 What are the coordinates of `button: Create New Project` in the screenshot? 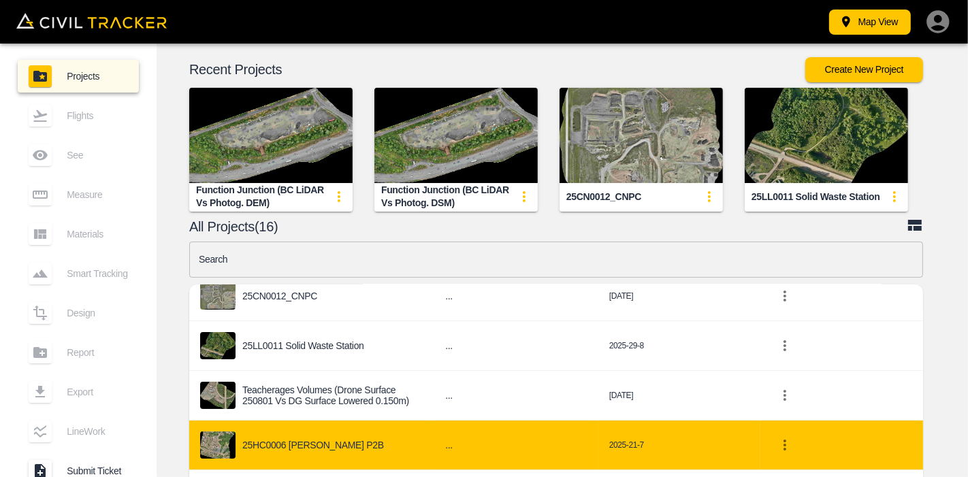 It's located at (864, 69).